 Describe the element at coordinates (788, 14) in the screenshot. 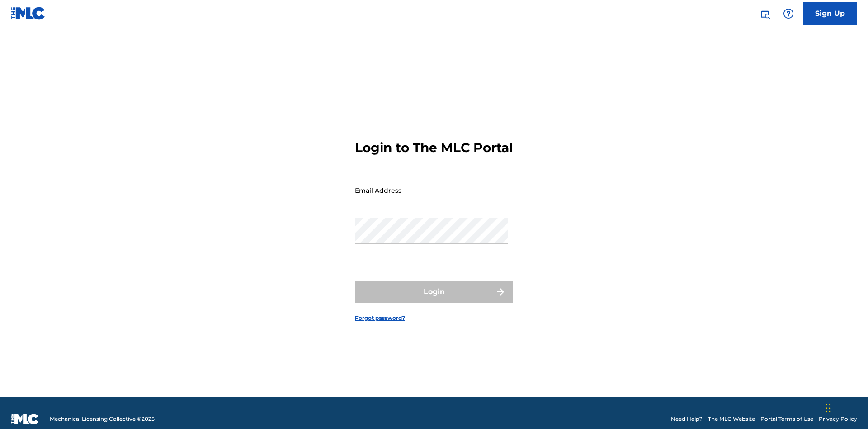

I see `img: help` at that location.